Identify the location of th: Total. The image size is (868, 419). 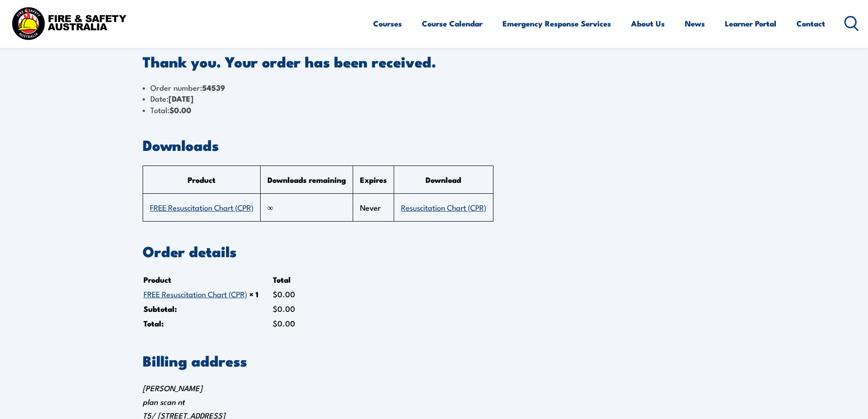
(291, 279).